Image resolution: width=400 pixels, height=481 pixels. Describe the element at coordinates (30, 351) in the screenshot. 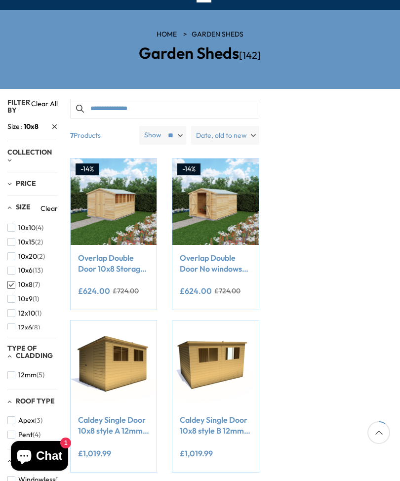

I see `span: Type of Cladding` at that location.